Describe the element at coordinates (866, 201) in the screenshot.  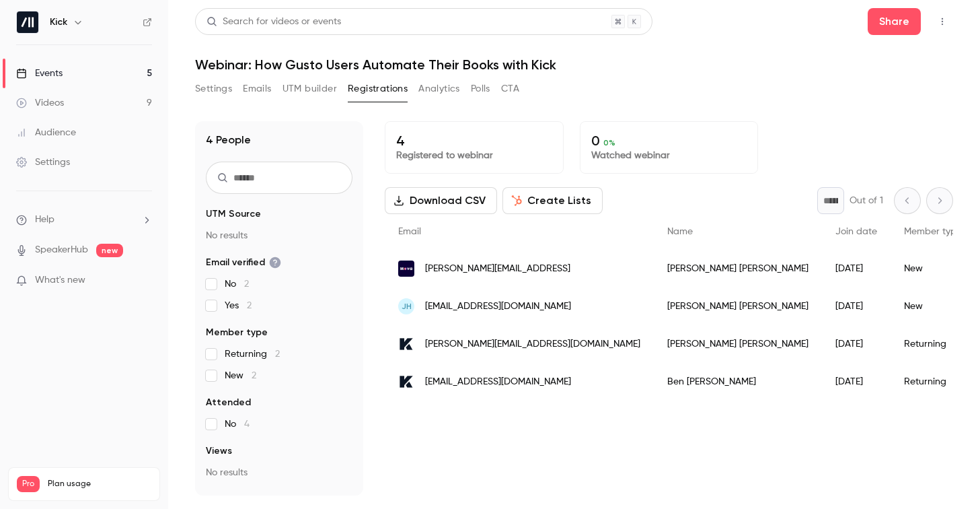
I see `p: Out of 1` at that location.